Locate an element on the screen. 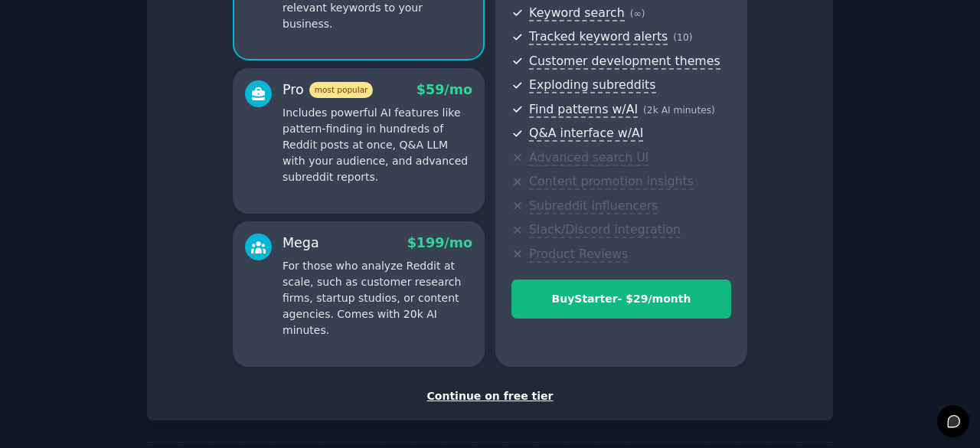  span: ( 10 ) is located at coordinates (682, 37).